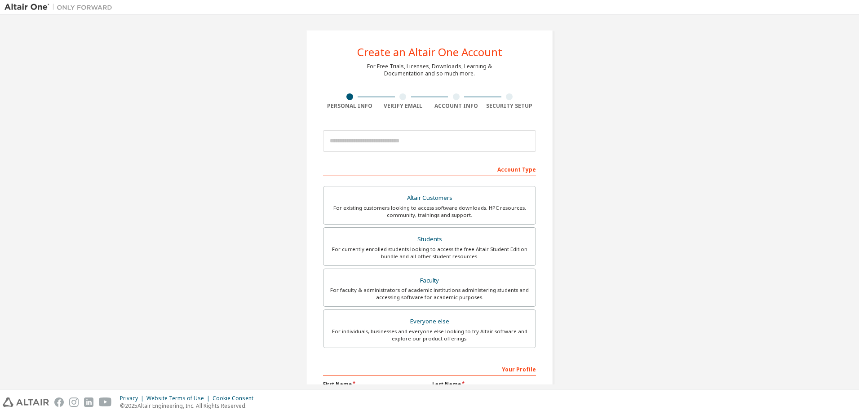  What do you see at coordinates (189, 406) in the screenshot?
I see `p: © 2025 Altair Engineering, Inc. All Rights Reserved.` at bounding box center [189, 406].